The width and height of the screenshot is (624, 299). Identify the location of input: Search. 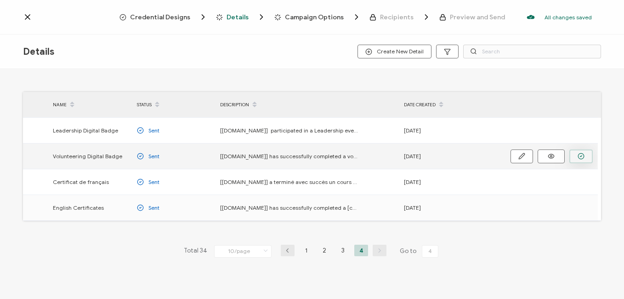
(532, 51).